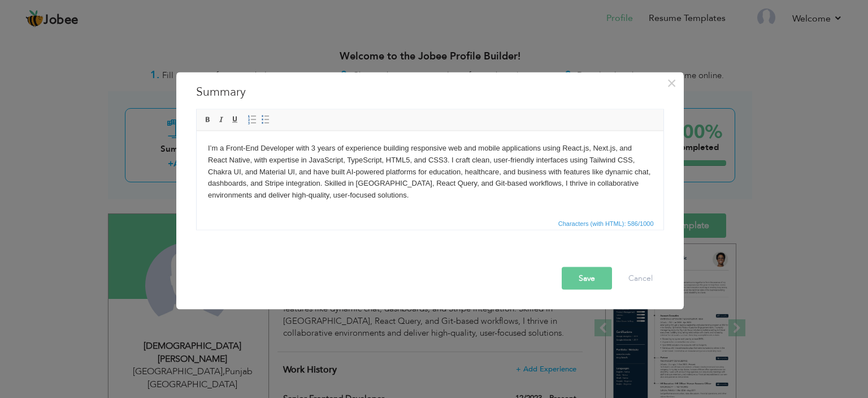 This screenshot has width=868, height=398. Describe the element at coordinates (587, 278) in the screenshot. I see `button: Save` at that location.